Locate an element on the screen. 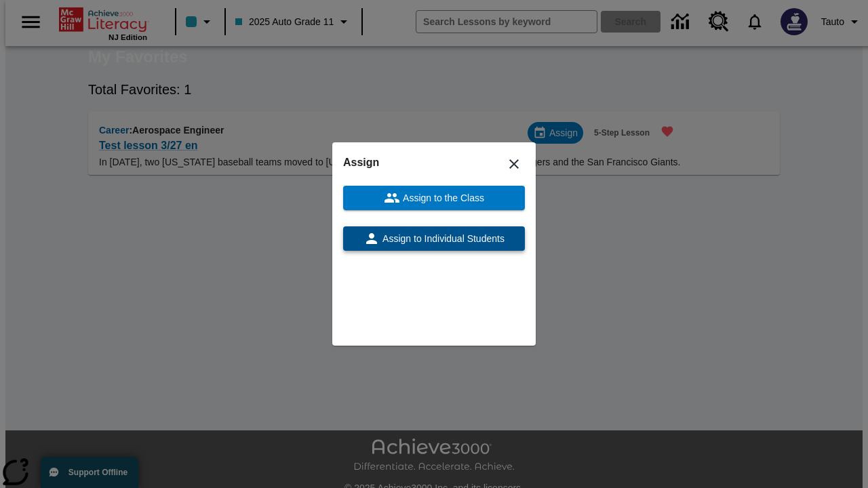 The height and width of the screenshot is (488, 868). button: Assign to Individual Students is located at coordinates (434, 239).